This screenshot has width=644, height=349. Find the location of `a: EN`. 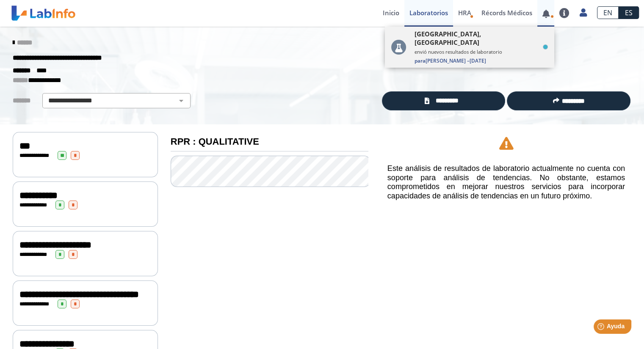

a: EN is located at coordinates (608, 13).